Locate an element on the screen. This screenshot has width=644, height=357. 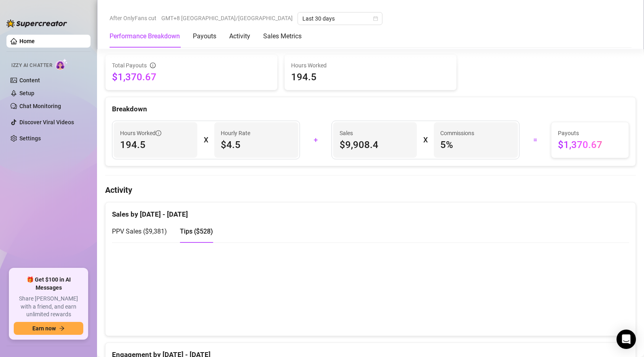
a: Setup is located at coordinates (27, 93).